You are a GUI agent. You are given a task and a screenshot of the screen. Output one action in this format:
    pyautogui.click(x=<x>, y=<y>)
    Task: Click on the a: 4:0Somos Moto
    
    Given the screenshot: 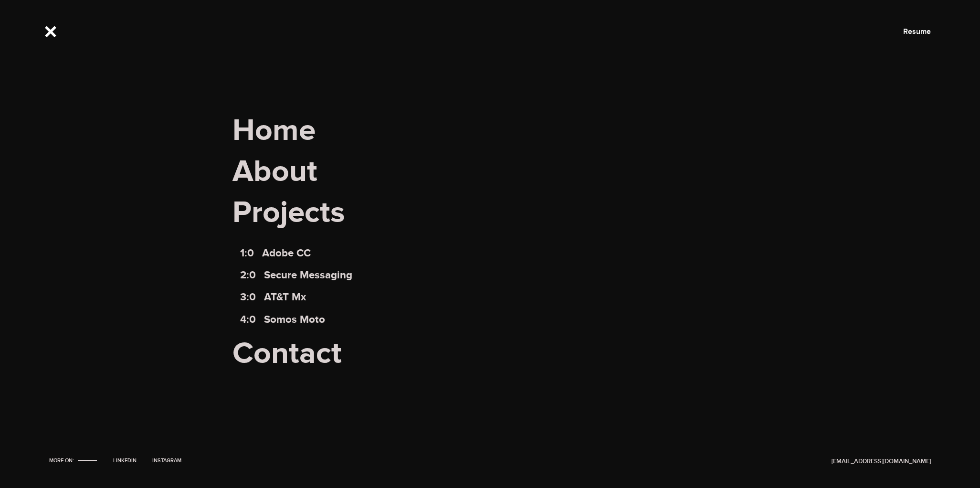 What is the action you would take?
    pyautogui.click(x=282, y=319)
    